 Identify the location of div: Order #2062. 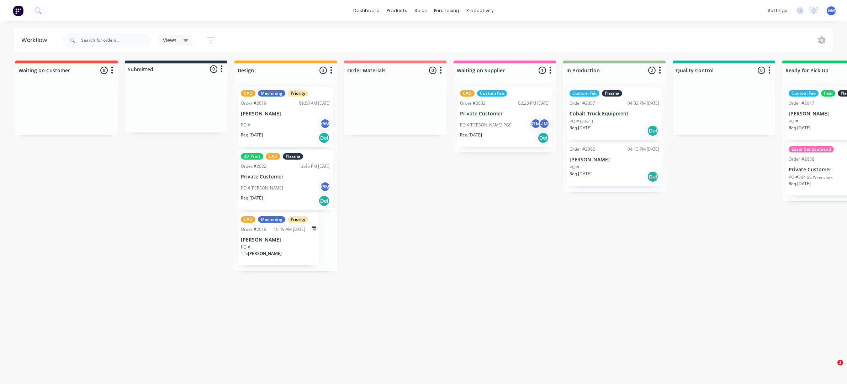
(582, 149).